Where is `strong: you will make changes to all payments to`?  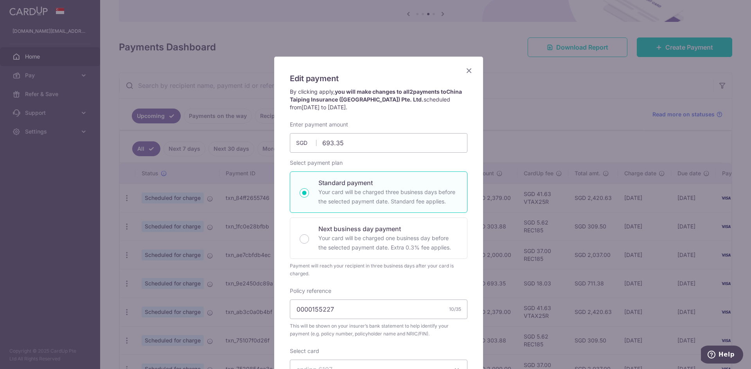
strong: you will make changes to all payments to is located at coordinates (376, 95).